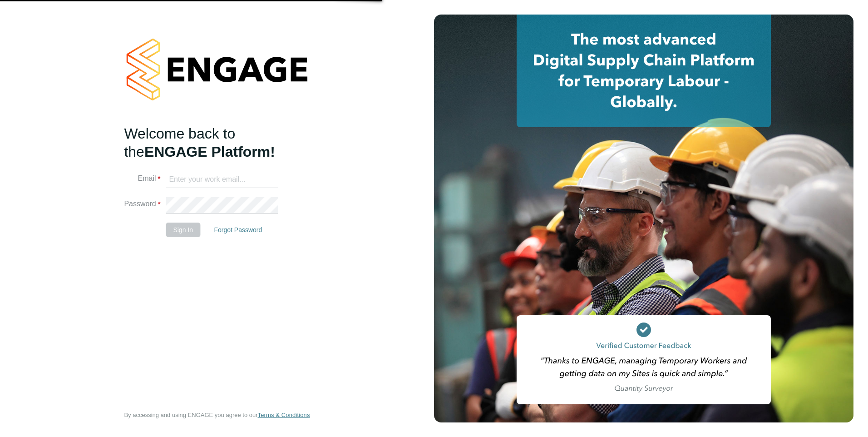 The height and width of the screenshot is (437, 868). What do you see at coordinates (284, 414) in the screenshot?
I see `span: Terms & Conditions` at bounding box center [284, 414].